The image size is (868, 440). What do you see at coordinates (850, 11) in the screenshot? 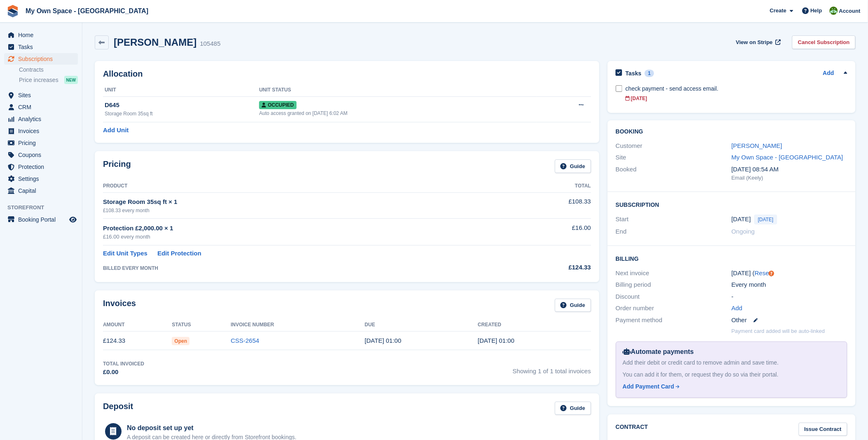
I see `span: Account` at bounding box center [850, 11].